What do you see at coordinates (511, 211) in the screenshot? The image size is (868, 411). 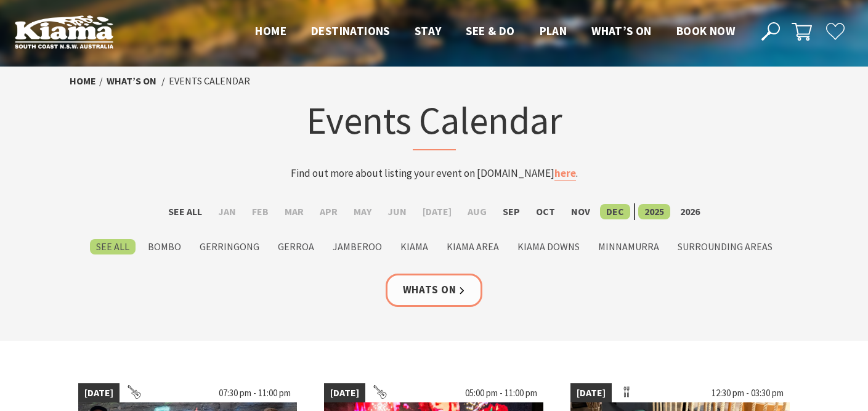 I see `label: Sep` at bounding box center [511, 211].